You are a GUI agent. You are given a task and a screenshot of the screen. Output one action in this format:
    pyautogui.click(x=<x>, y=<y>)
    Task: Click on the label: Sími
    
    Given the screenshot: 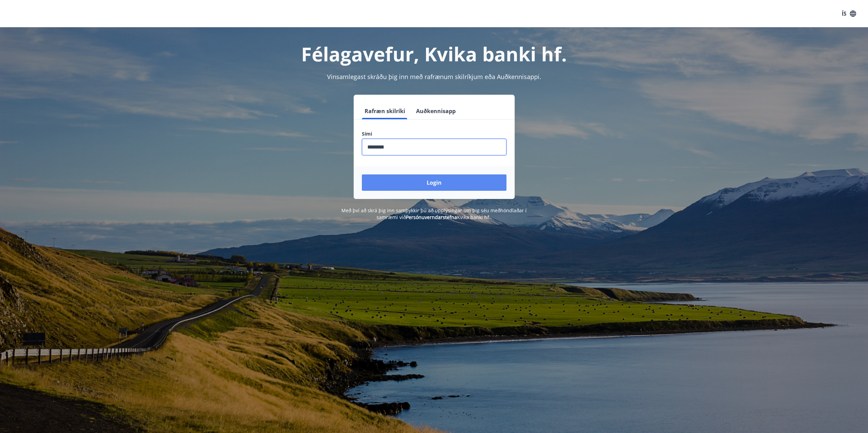 What is the action you would take?
    pyautogui.click(x=434, y=134)
    